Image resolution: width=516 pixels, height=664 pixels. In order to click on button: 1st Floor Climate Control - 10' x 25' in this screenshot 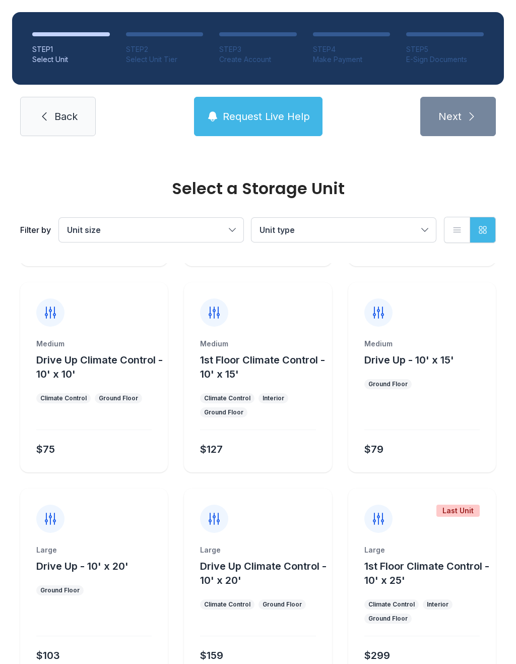, I will do `click(428, 573)`.